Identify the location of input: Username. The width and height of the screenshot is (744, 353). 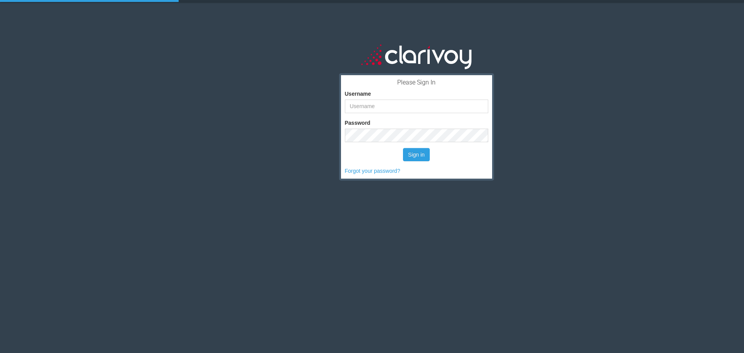
(416, 106).